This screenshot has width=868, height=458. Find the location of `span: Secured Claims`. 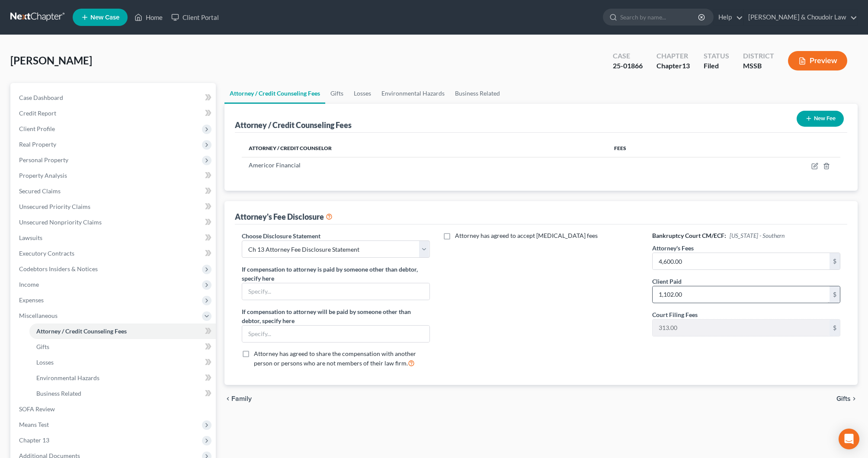

span: Secured Claims is located at coordinates (40, 191).